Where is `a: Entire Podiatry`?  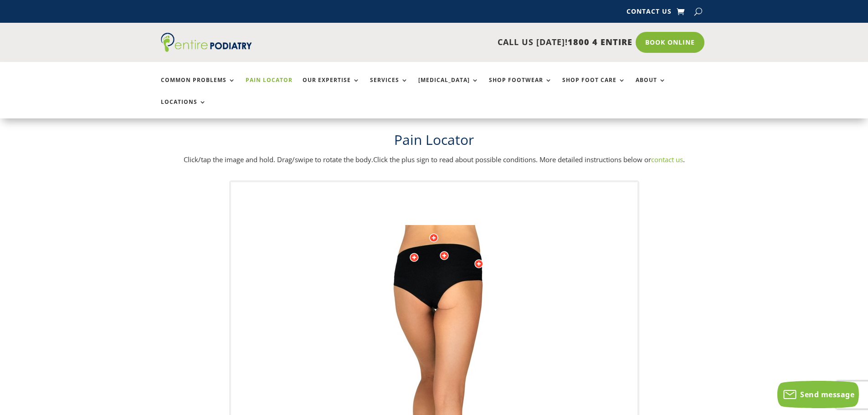
a: Entire Podiatry is located at coordinates (206, 49).